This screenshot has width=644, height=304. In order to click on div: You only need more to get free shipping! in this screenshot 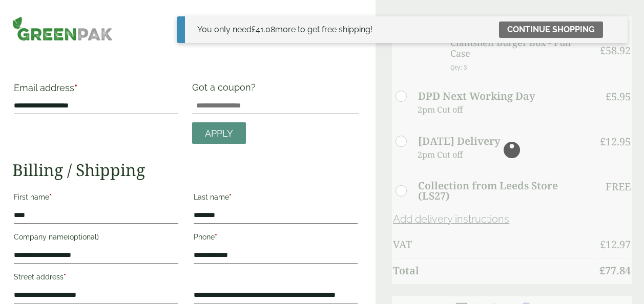, I will do `click(285, 30)`.